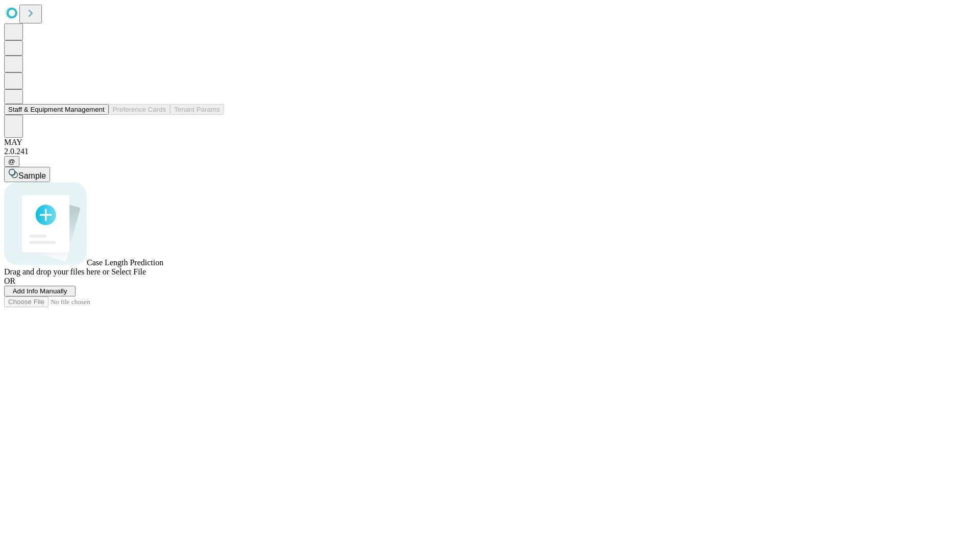  What do you see at coordinates (57, 271) in the screenshot?
I see `span: Drag and drop your files here or` at bounding box center [57, 271].